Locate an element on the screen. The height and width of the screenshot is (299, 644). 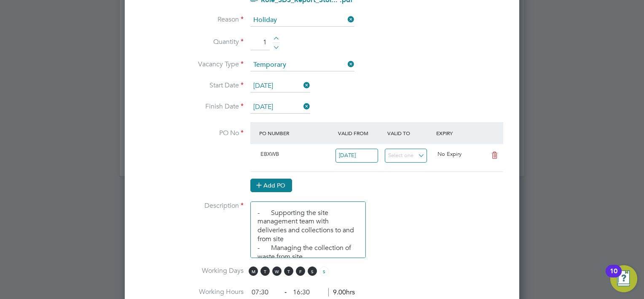
label: Vacancy Type is located at coordinates (191, 64).